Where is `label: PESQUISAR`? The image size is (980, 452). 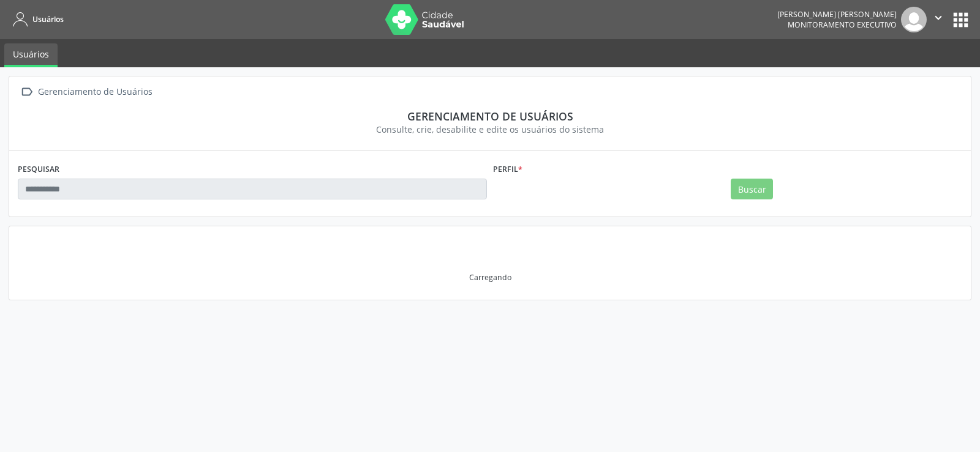 label: PESQUISAR is located at coordinates (38, 169).